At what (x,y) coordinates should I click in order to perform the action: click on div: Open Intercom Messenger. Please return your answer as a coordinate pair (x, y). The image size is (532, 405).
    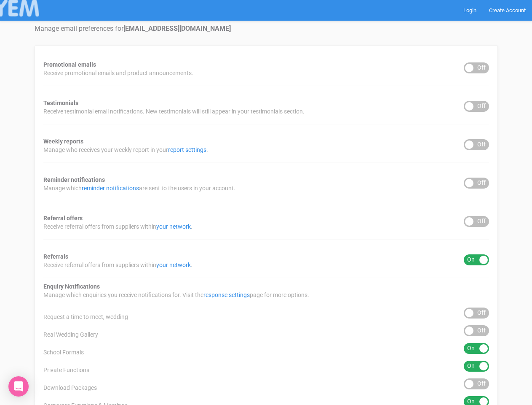
    Looking at the image, I should click on (19, 386).